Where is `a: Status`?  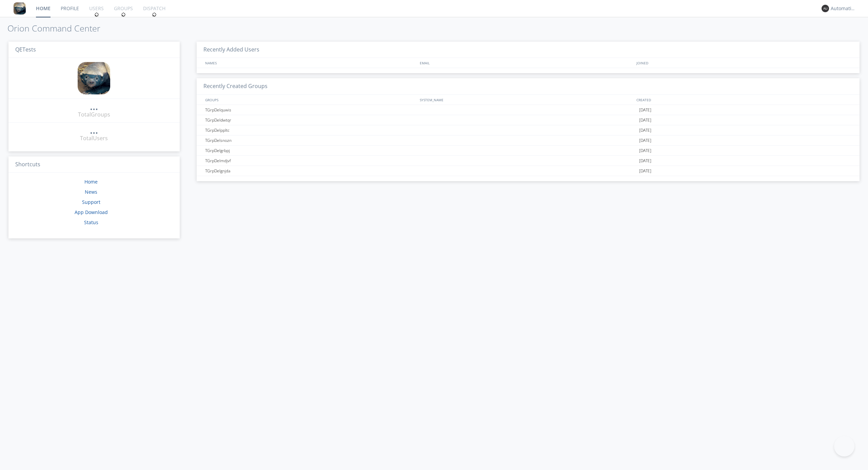 a: Status is located at coordinates (91, 222).